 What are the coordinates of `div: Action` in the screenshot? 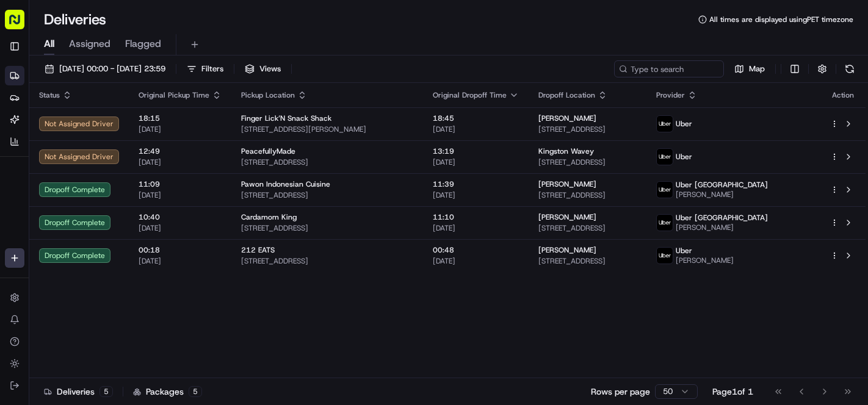 It's located at (842, 95).